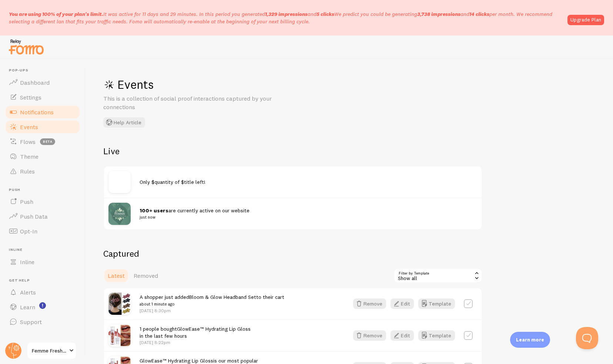 This screenshot has width=613, height=364. What do you see at coordinates (293, 253) in the screenshot?
I see `h2: Captured` at bounding box center [293, 253].